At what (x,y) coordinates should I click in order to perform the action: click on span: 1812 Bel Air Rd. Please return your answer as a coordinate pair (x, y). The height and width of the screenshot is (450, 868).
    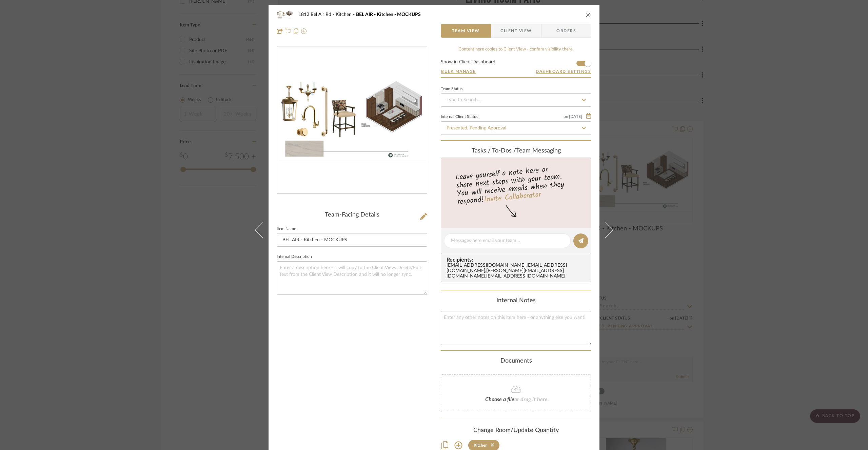
    Looking at the image, I should click on (317, 14).